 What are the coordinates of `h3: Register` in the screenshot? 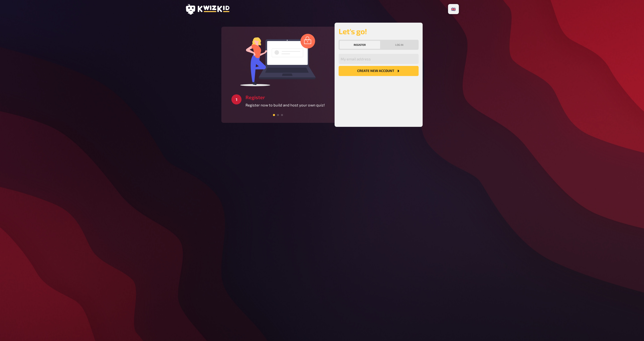 It's located at (285, 97).